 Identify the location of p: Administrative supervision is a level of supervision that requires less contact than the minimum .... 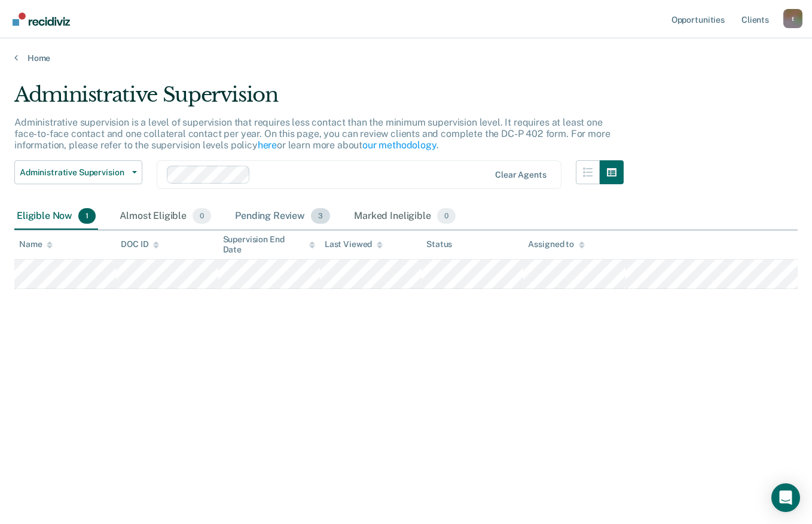
(312, 133).